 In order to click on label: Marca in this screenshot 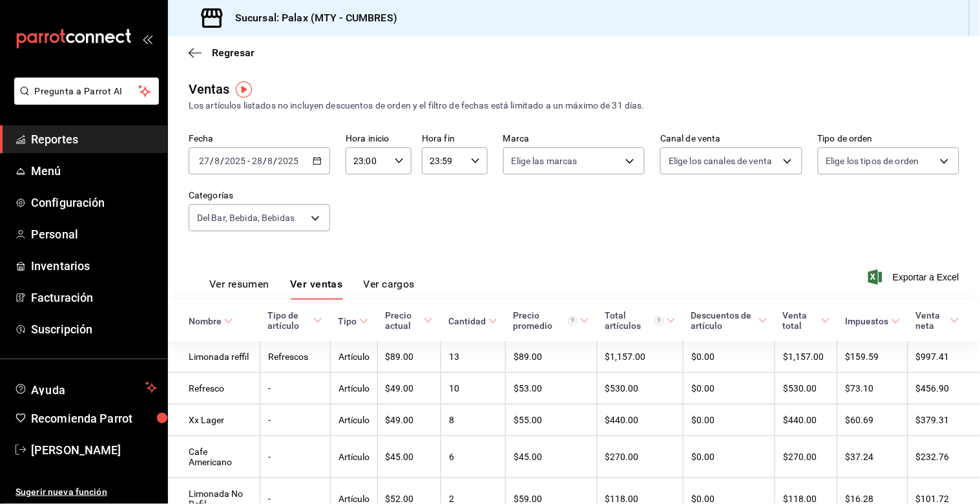, I will do `click(574, 139)`.